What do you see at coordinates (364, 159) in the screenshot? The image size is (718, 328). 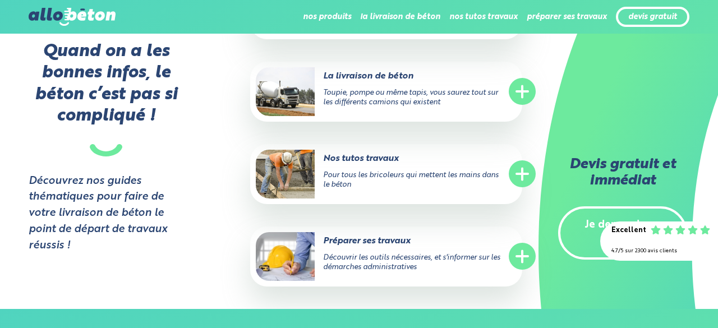 I see `p: Nos tutos travaux` at bounding box center [364, 159].